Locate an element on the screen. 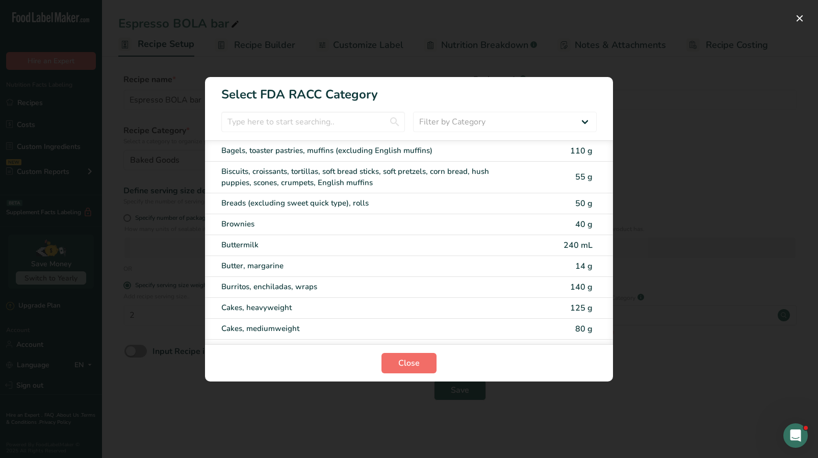  button: Close is located at coordinates (409, 363).